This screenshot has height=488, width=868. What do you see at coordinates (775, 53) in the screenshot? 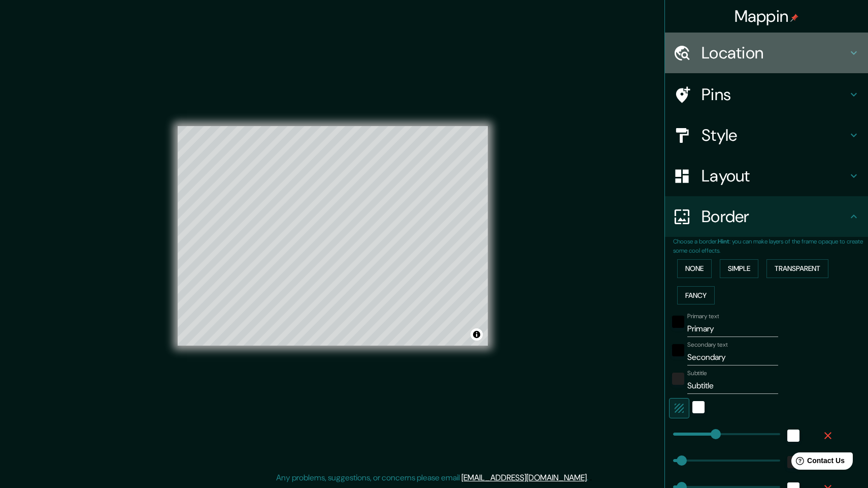
I see `h4: Location` at bounding box center [775, 53].